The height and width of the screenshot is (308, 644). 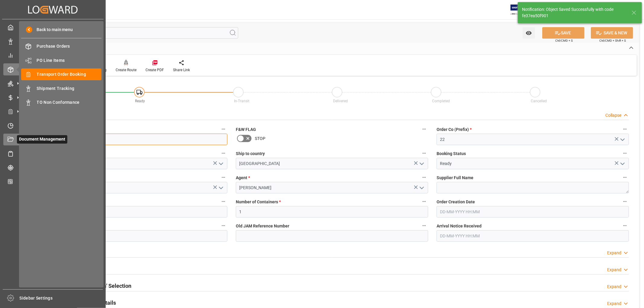 I want to click on span: Agent, so click(x=243, y=178).